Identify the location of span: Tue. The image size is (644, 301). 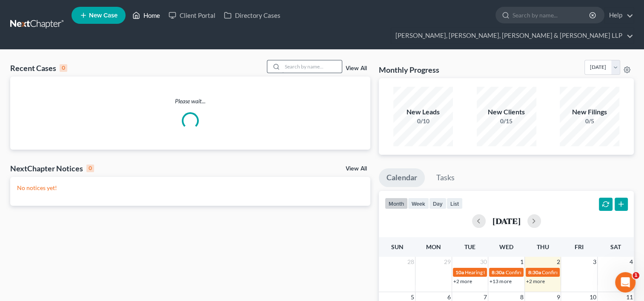
(470, 247).